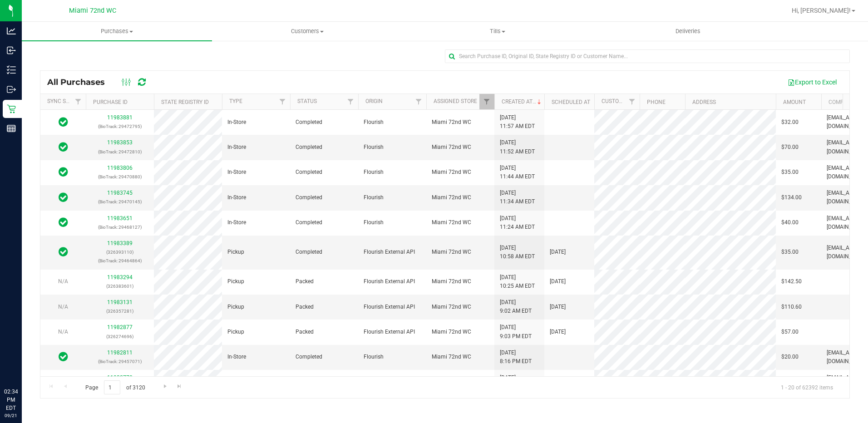 This screenshot has width=868, height=423. Describe the element at coordinates (120, 361) in the screenshot. I see `p: (BioTrack: 29457071)` at that location.